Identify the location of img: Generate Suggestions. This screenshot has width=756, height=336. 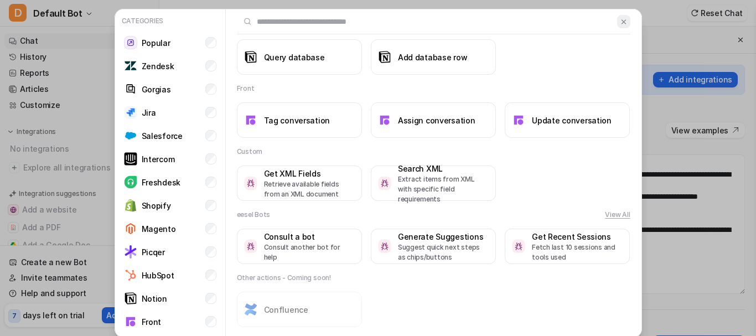
(385, 246).